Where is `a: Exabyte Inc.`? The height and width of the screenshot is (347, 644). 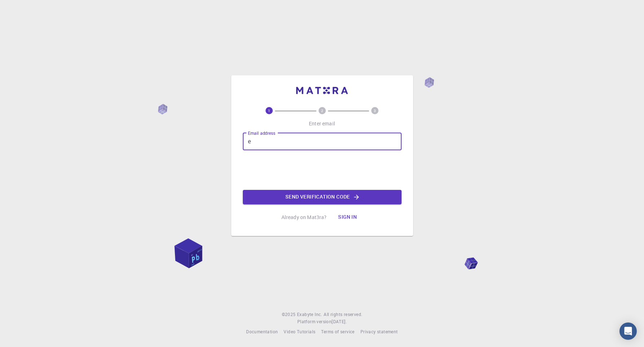 a: Exabyte Inc. is located at coordinates (310, 315).